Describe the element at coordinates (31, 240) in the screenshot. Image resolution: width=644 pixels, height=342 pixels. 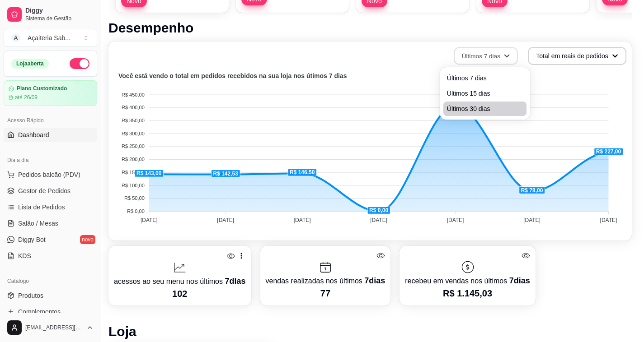
I see `span: Diggy Bot` at that location.